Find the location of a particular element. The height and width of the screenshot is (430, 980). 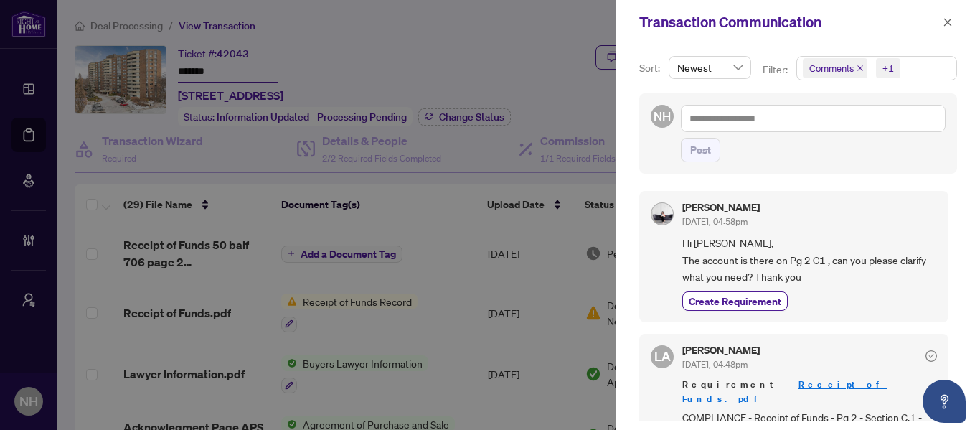

span: Newest is located at coordinates (709, 68).